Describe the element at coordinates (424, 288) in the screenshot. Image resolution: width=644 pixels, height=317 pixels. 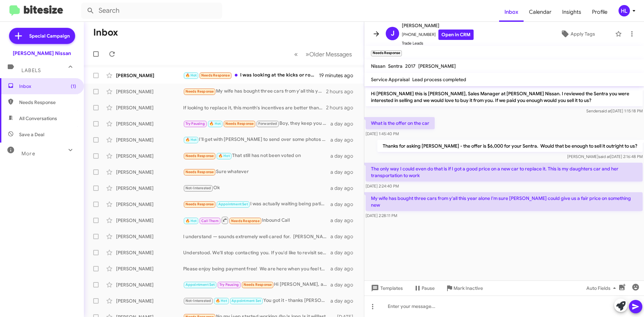
I see `button: Pause` at that location.